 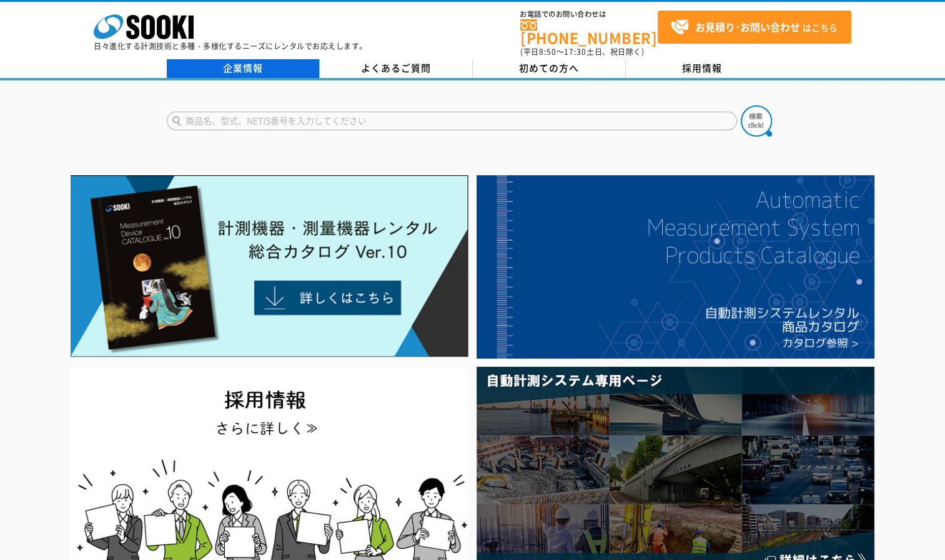 I want to click on a: 初めての方へ, so click(x=549, y=69).